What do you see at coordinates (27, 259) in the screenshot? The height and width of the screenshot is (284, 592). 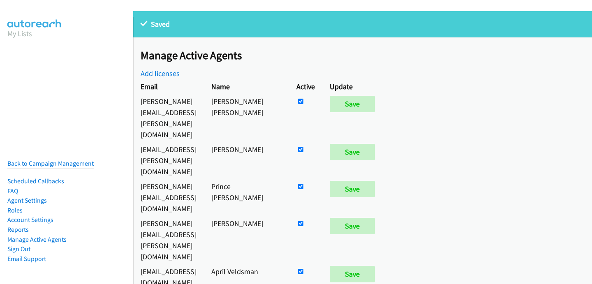 I see `a: Email Support` at bounding box center [27, 259].